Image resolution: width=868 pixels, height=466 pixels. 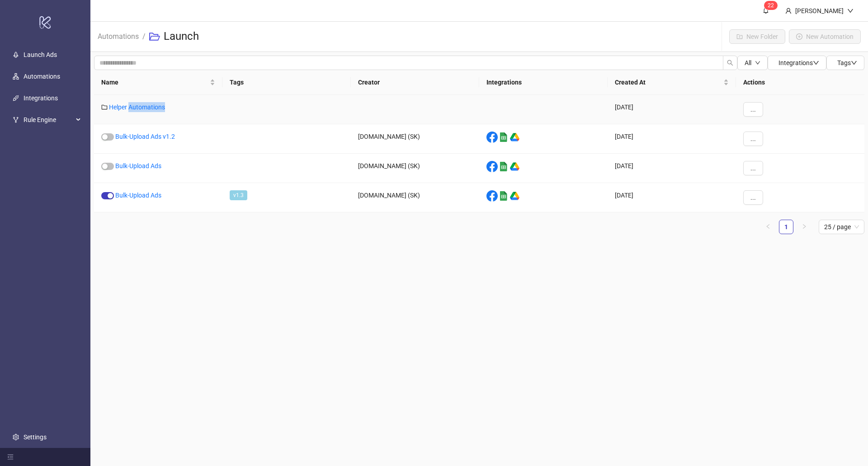 What do you see at coordinates (158, 82) in the screenshot?
I see `th: Name` at bounding box center [158, 82].